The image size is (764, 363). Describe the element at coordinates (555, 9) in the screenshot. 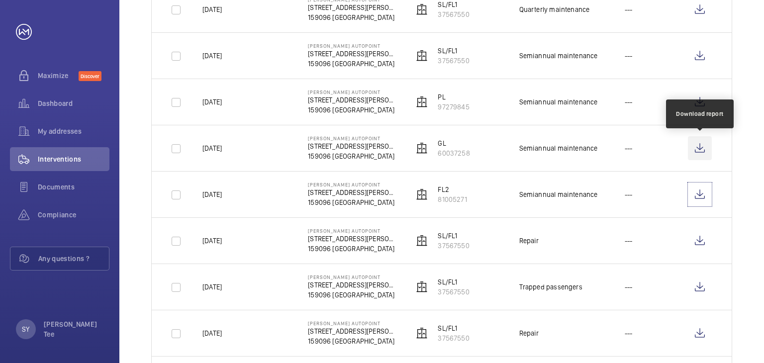

I see `div: Quarterly maintenance` at that location.